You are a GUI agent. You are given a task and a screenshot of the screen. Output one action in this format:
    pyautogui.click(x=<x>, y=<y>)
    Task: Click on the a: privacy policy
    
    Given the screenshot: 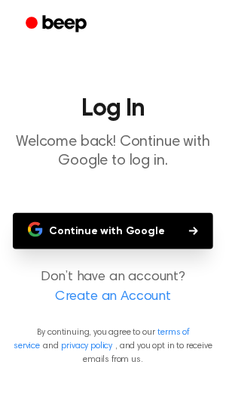 What is the action you would take?
    pyautogui.click(x=87, y=346)
    